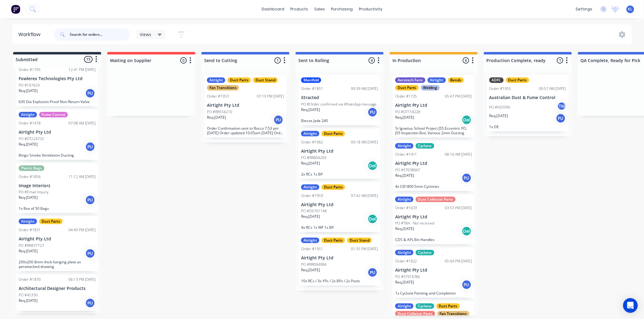 This screenshot has height=319, width=644. What do you see at coordinates (584, 9) in the screenshot?
I see `div: settings` at bounding box center [584, 9].